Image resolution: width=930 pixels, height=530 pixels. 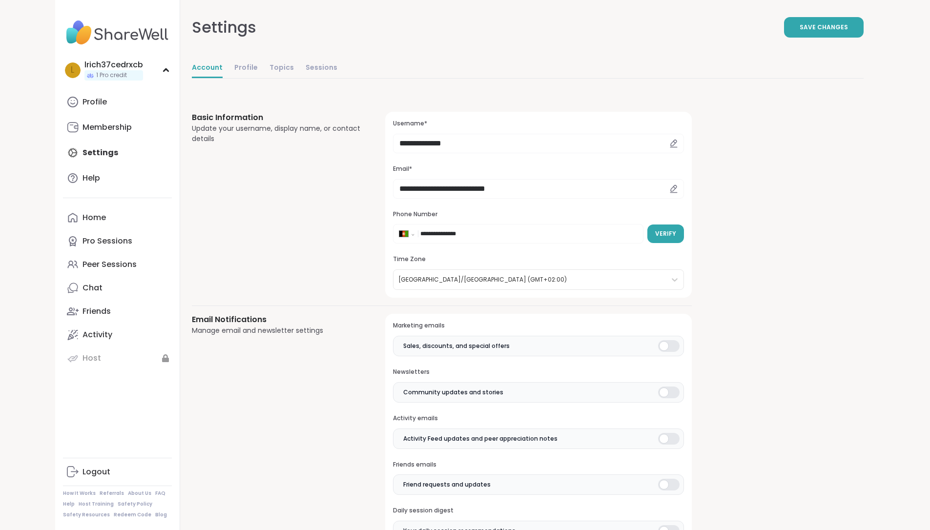 I want to click on div: Settings, so click(x=224, y=27).